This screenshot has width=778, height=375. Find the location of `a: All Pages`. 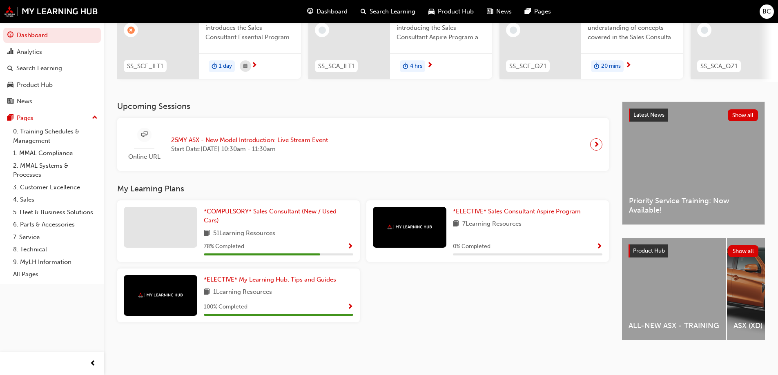

a: All Pages is located at coordinates (55, 274).